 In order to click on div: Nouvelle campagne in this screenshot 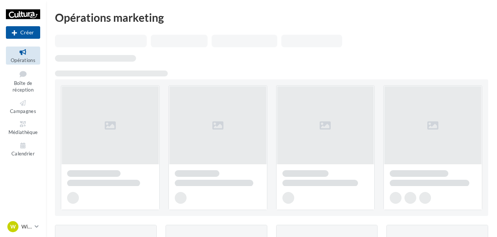, I will do `click(23, 32)`.